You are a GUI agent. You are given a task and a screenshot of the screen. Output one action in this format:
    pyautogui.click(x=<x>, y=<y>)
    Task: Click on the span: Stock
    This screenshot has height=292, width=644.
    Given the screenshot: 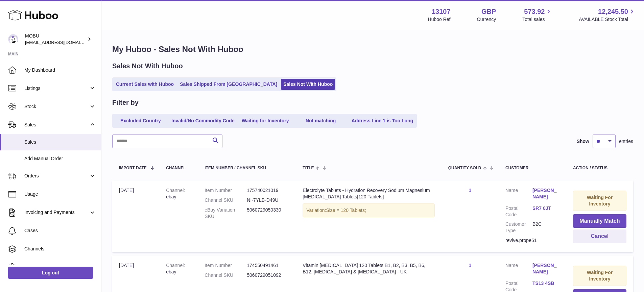 What is the action you would take?
    pyautogui.click(x=57, y=106)
    